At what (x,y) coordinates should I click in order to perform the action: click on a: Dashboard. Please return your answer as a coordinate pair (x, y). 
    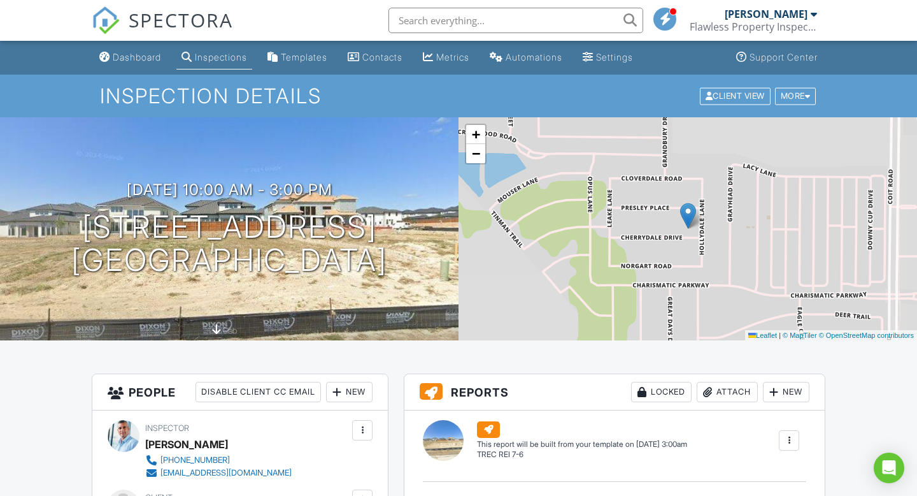
    Looking at the image, I should click on (130, 57).